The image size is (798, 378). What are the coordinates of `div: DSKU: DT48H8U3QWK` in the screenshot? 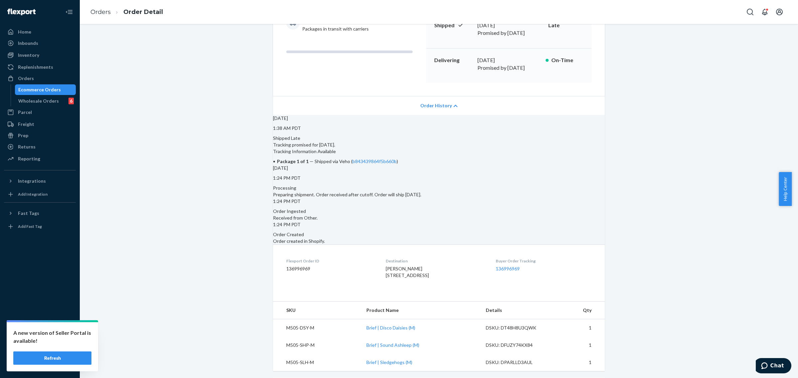 It's located at (517, 328).